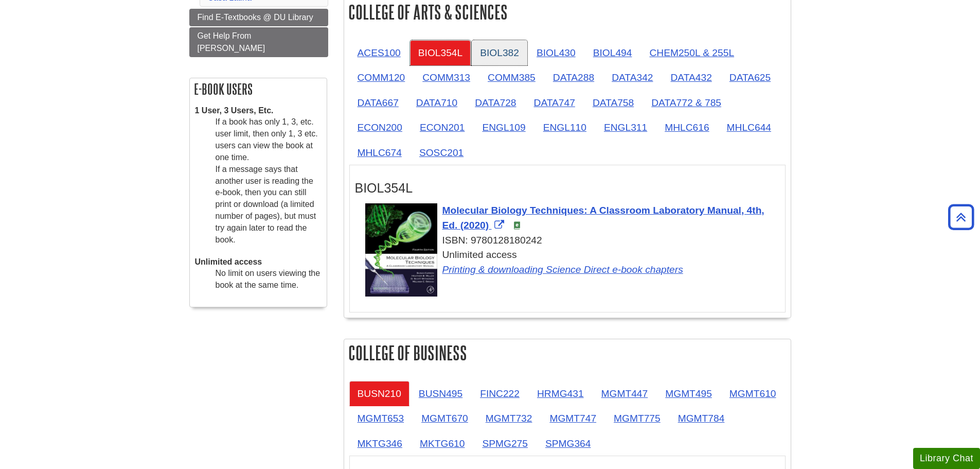  What do you see at coordinates (565, 127) in the screenshot?
I see `a: ENGL110` at bounding box center [565, 127].